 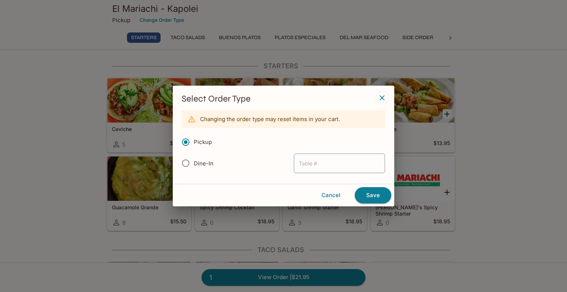 What do you see at coordinates (339, 163) in the screenshot?
I see `input: Table #` at bounding box center [339, 163].